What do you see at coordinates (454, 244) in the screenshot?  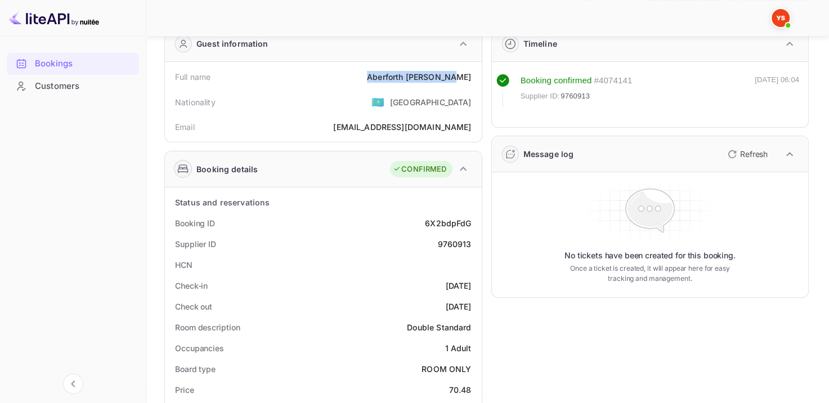 I see `div: 9760913` at bounding box center [454, 244].